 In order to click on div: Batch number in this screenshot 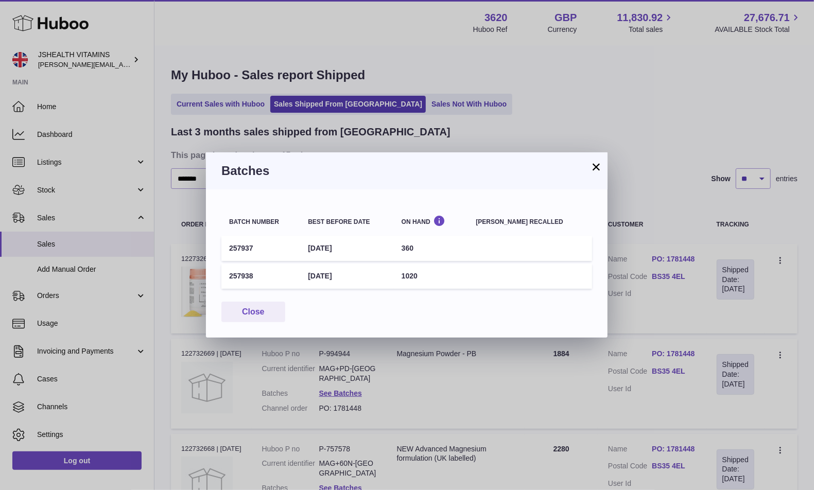, I will do `click(261, 222)`.